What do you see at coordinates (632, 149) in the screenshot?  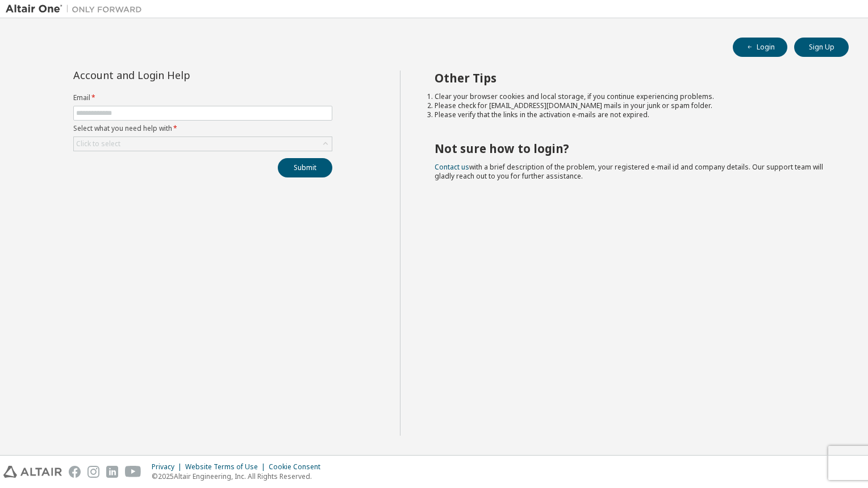 I see `h2: Not sure how to login?` at bounding box center [632, 149].